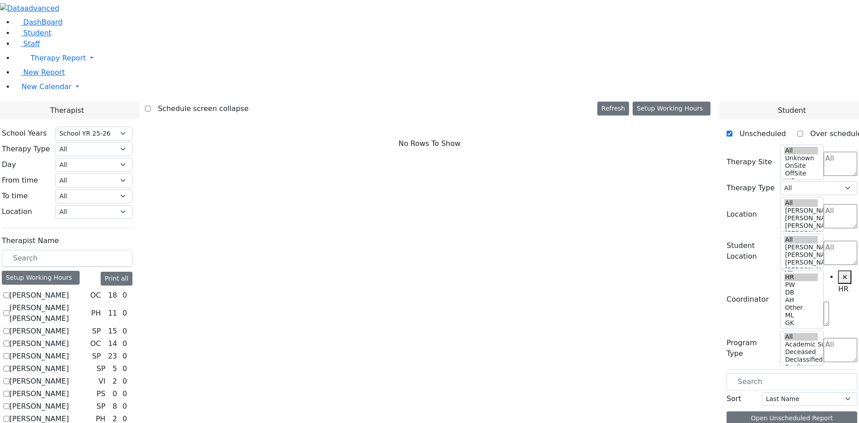 This screenshot has width=859, height=423. I want to click on label: Therapy Site, so click(749, 162).